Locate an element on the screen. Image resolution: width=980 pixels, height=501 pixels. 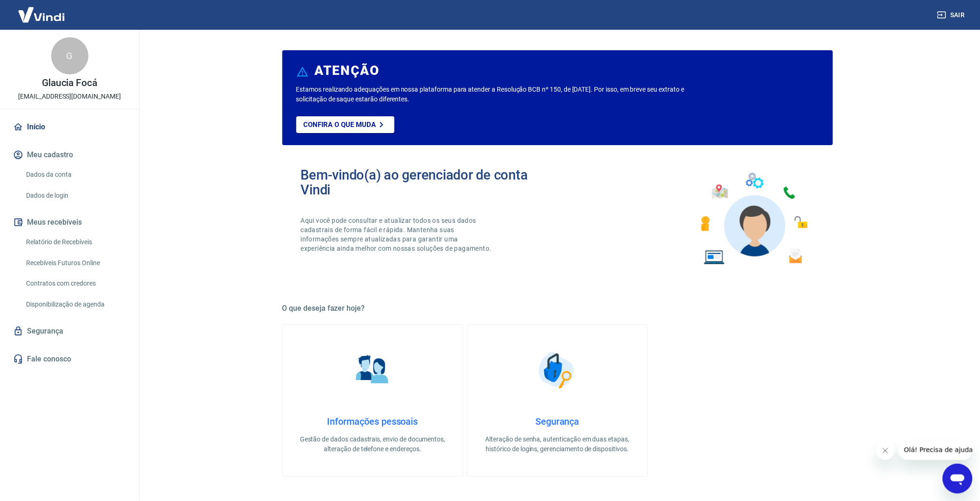
img: Imagem de um avatar masculino com diversos icones exemplificando as funcionalidades do gerenciado... is located at coordinates (753, 219).